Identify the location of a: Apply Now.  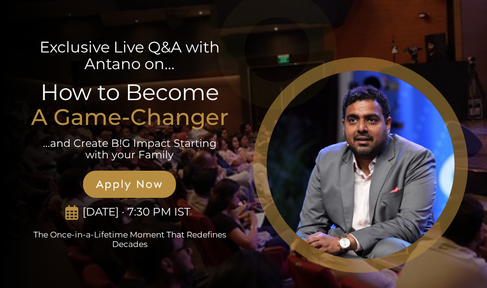
(129, 184).